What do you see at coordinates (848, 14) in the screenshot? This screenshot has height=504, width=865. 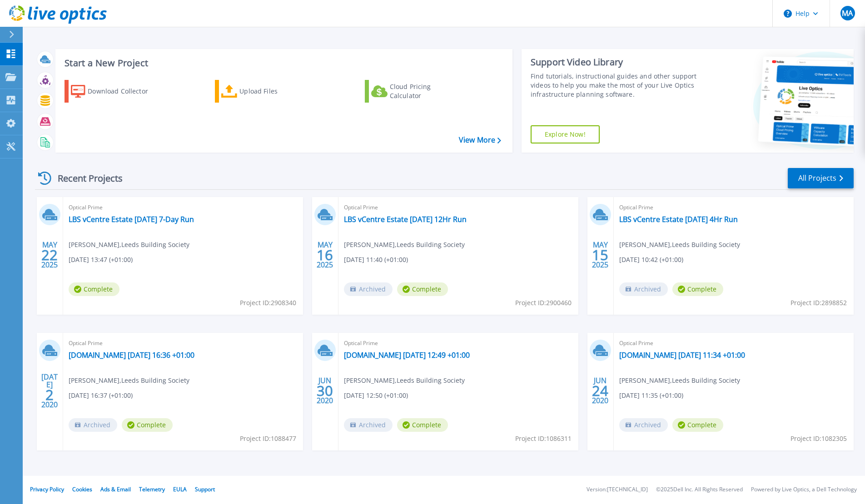 I see `span: MA` at bounding box center [848, 14].